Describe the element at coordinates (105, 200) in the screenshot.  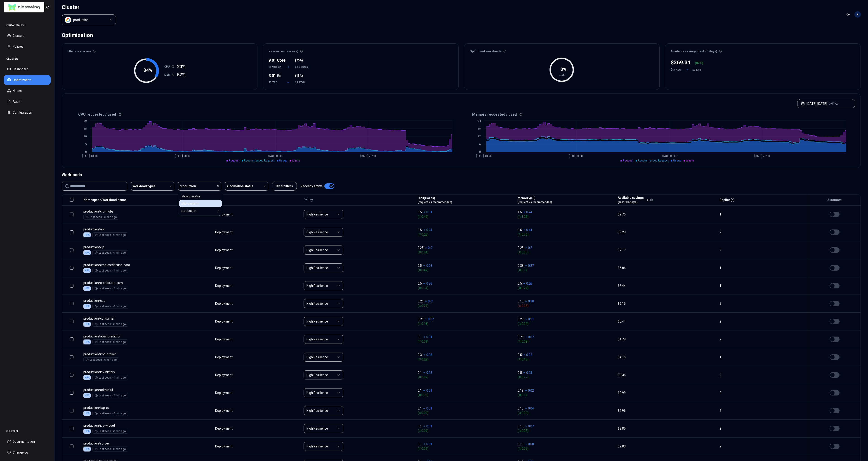
I see `button: Namespace/Workload name` at that location.